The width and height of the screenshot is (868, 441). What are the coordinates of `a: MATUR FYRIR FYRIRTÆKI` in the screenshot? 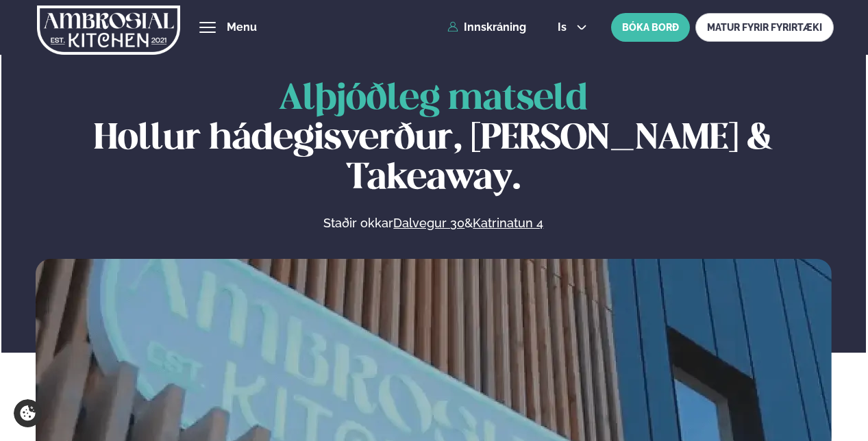 It's located at (764, 28).